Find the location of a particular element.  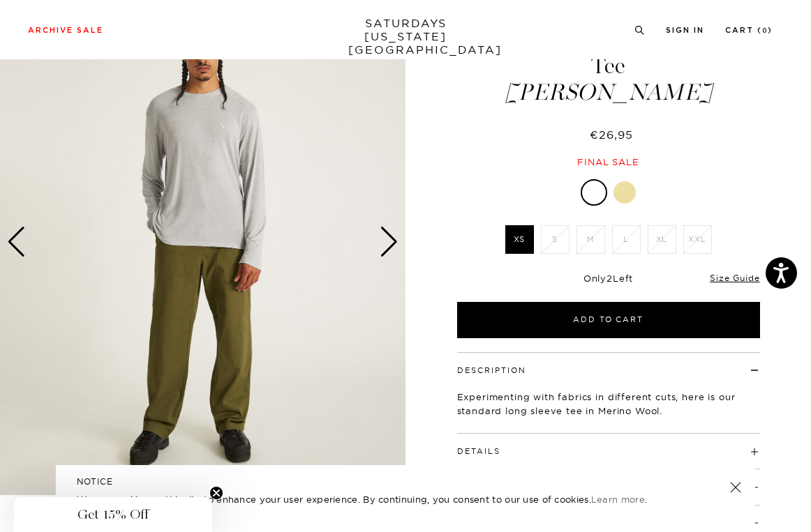

label: XS is located at coordinates (519, 239).